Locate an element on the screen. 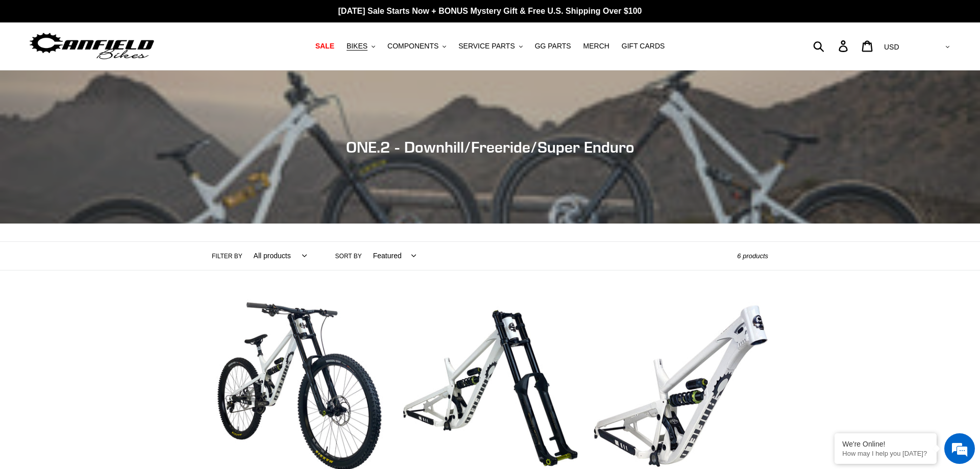  span: 6 products is located at coordinates (752, 256).